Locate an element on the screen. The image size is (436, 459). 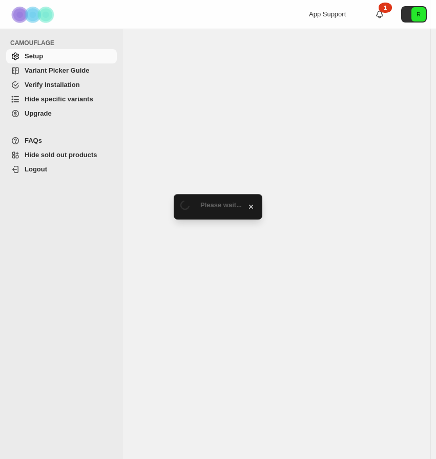
span: CAMOUFLAGE is located at coordinates (64, 43).